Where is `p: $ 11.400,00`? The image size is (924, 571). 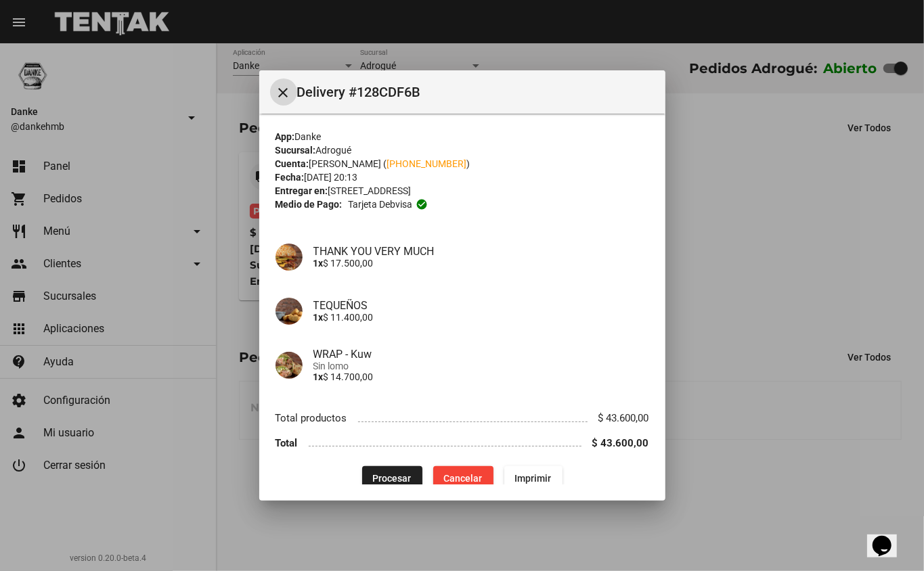
p: $ 11.400,00 is located at coordinates (481, 317).